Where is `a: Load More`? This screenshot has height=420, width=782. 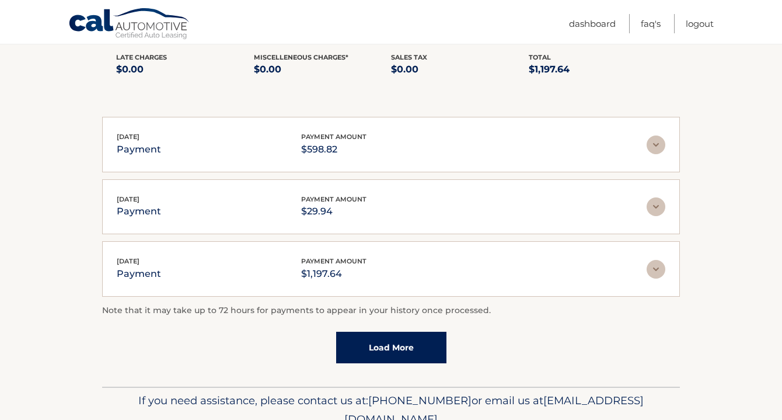 a: Load More is located at coordinates (391, 347).